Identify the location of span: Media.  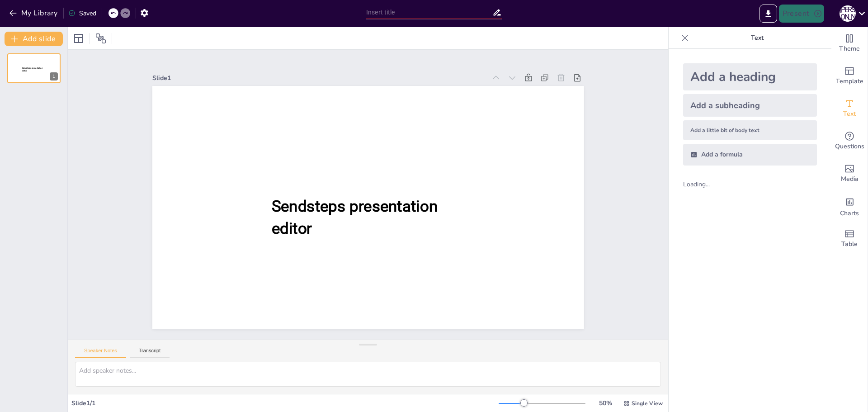
(849, 179).